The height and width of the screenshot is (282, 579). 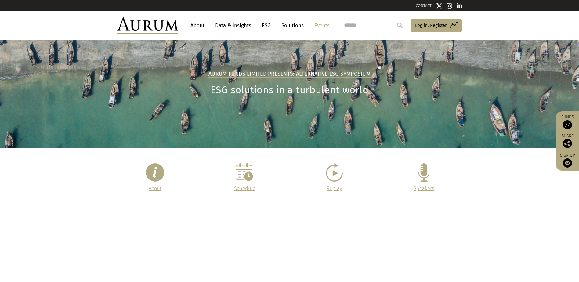 I want to click on img: Twitter icon, so click(x=439, y=6).